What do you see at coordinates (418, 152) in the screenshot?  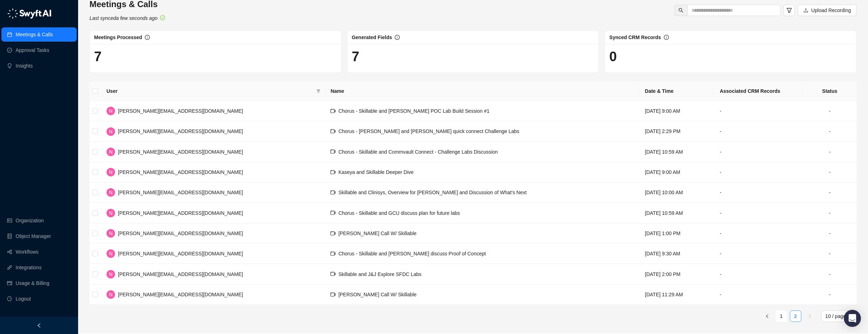 I see `span: Chorus - Skillable and Commvault Connect - Challenge Labs Discussion` at bounding box center [418, 152].